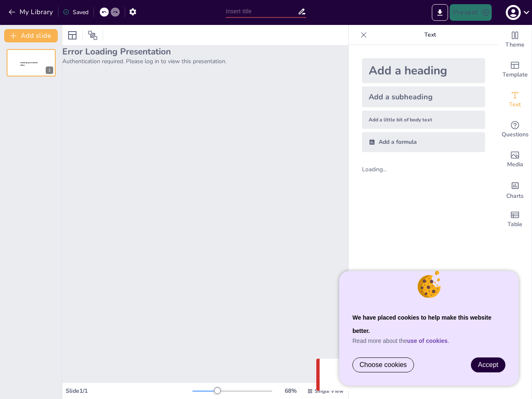 This screenshot has height=399, width=532. What do you see at coordinates (422, 325) in the screenshot?
I see `strong: We have placed cookies to help make this website better.` at bounding box center [422, 325].